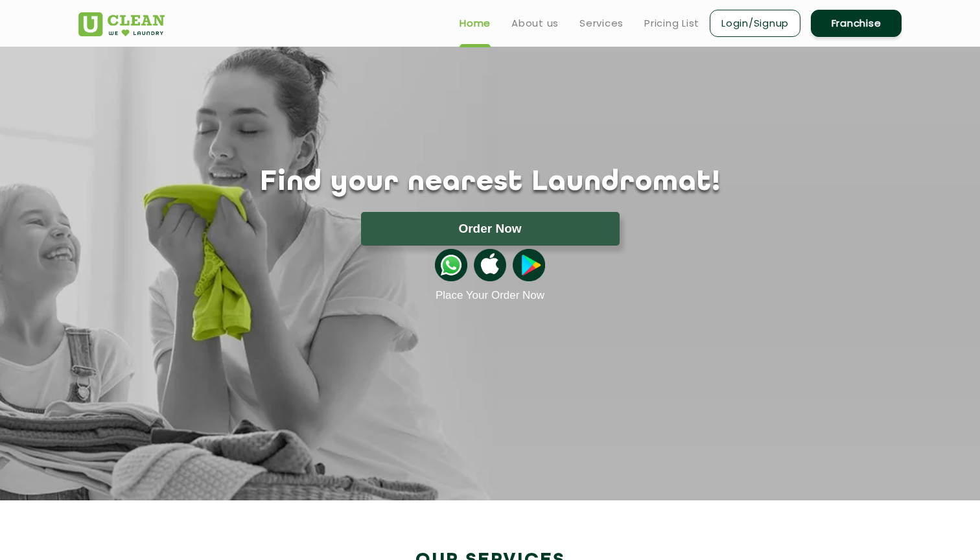 This screenshot has width=980, height=560. I want to click on a: Pricing List, so click(672, 23).